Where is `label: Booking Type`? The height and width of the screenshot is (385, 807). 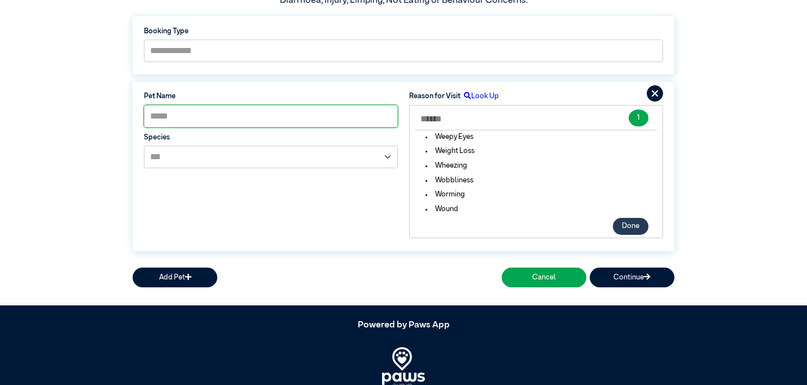
label: Booking Type is located at coordinates (403, 31).